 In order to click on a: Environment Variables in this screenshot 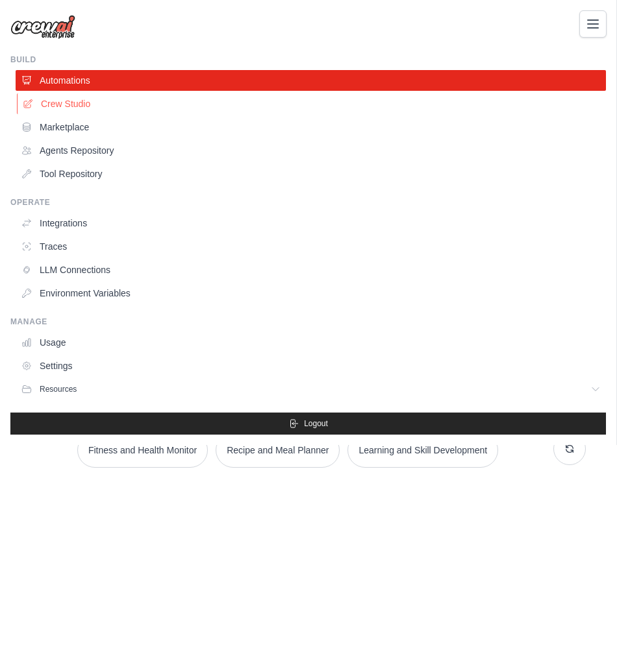, I will do `click(311, 293)`.